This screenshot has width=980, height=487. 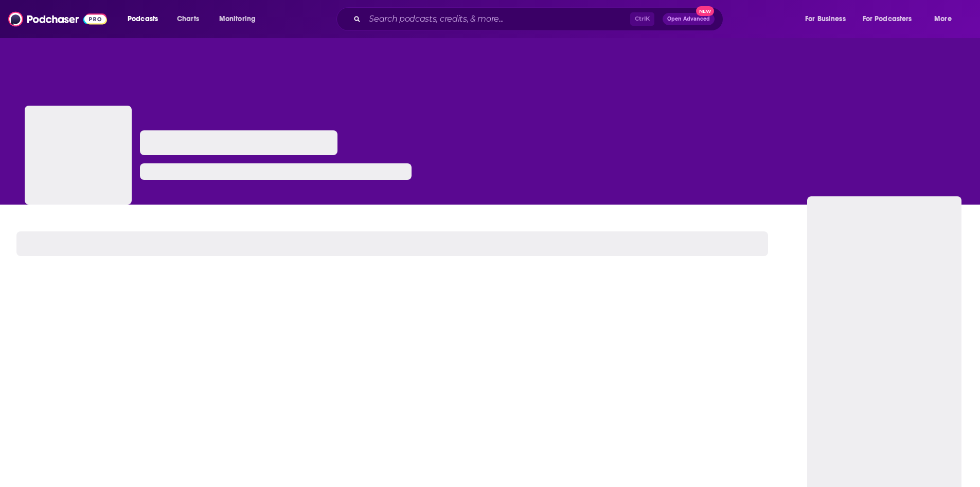 I want to click on span: Ctrl K, so click(x=643, y=19).